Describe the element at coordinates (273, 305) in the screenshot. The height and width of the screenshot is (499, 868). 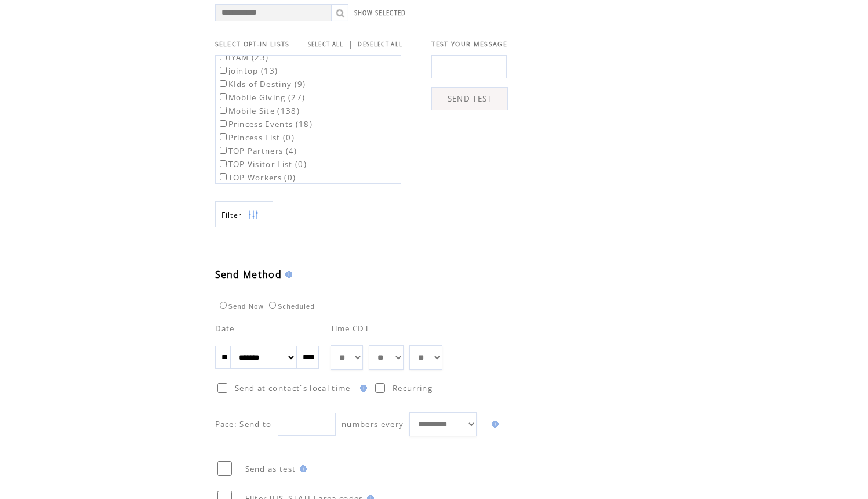
I see `input: Scheduled` at that location.